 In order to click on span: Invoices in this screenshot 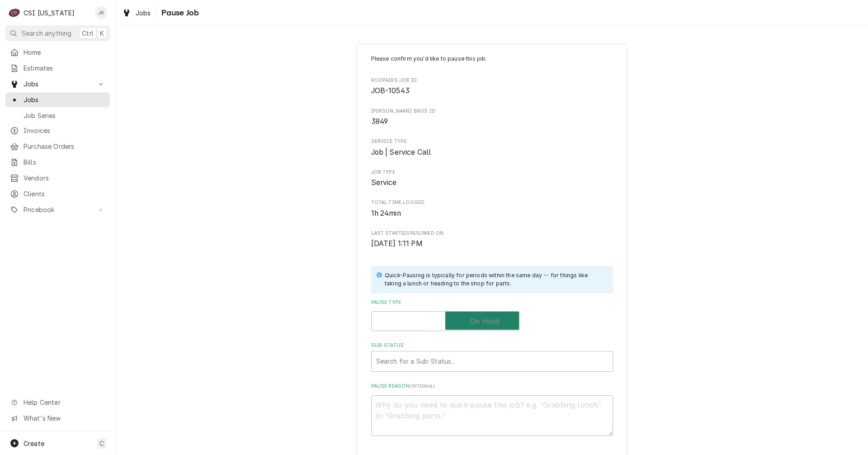, I will do `click(64, 130)`.